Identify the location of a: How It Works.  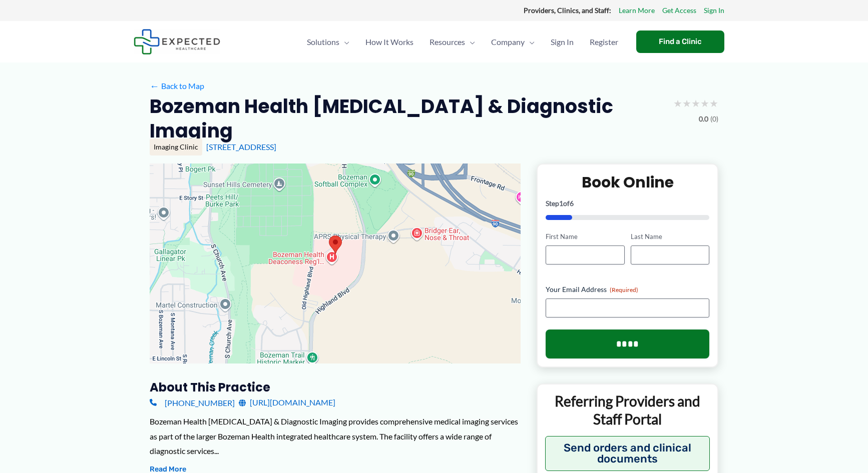
(389, 42).